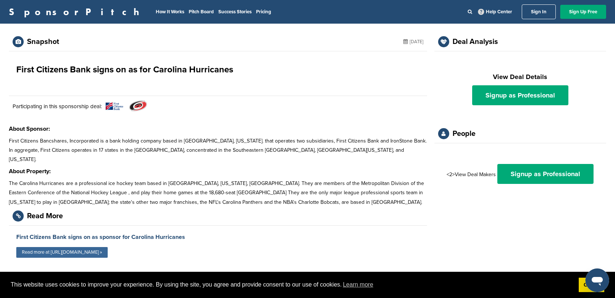 The width and height of the screenshot is (615, 298). I want to click on a: Success Stories, so click(235, 12).